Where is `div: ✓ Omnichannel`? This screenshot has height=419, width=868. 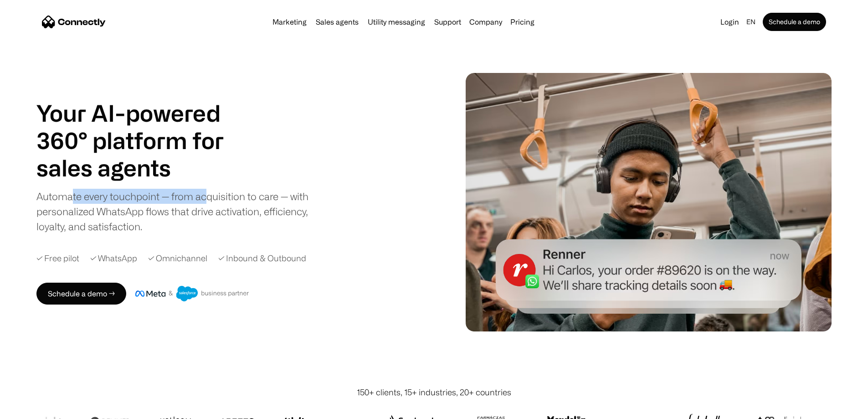
div: ✓ Omnichannel is located at coordinates (178, 258).